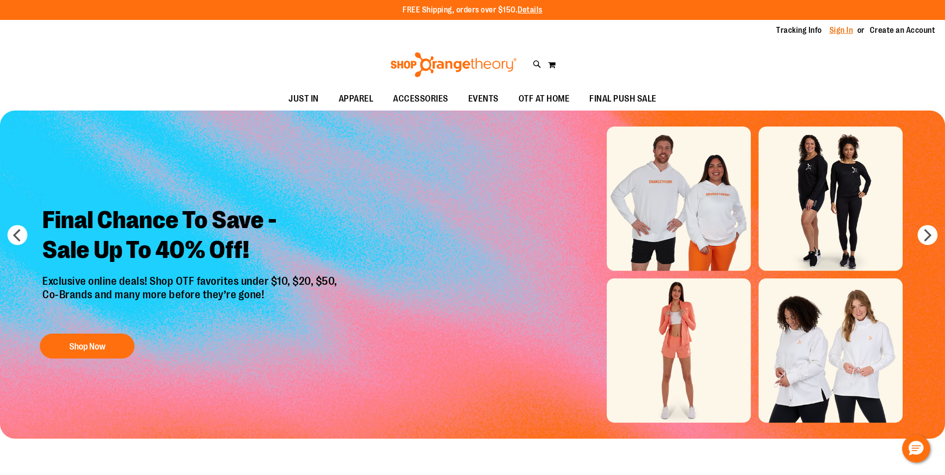 The image size is (945, 475). What do you see at coordinates (356, 99) in the screenshot?
I see `a: APPAREL` at bounding box center [356, 99].